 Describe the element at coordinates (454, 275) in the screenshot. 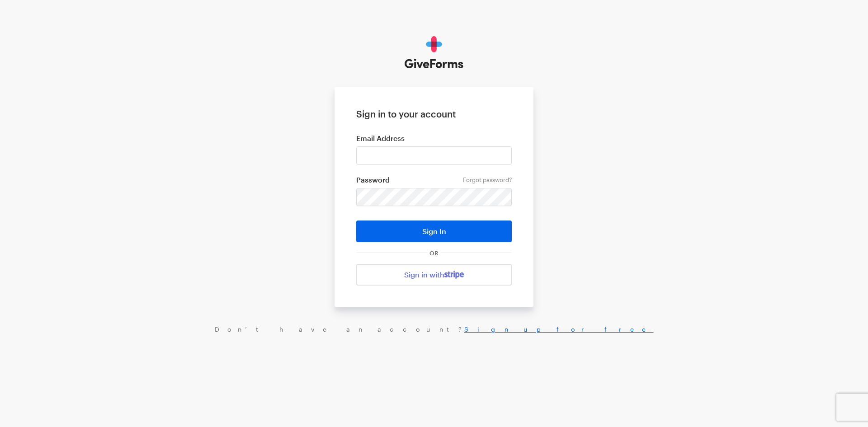

I see `img: stripe-07469f1003232ad58a8838275b02f7af1ac9ba95304e10fa954b414cd571f63b.svg` at that location.